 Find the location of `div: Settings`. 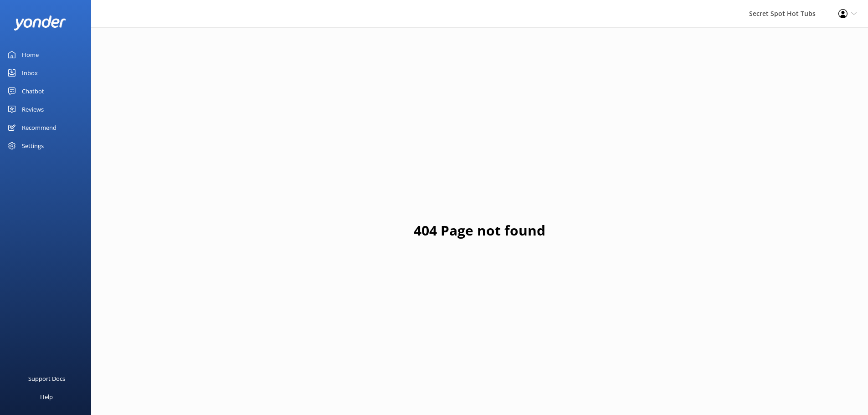

div: Settings is located at coordinates (32, 146).